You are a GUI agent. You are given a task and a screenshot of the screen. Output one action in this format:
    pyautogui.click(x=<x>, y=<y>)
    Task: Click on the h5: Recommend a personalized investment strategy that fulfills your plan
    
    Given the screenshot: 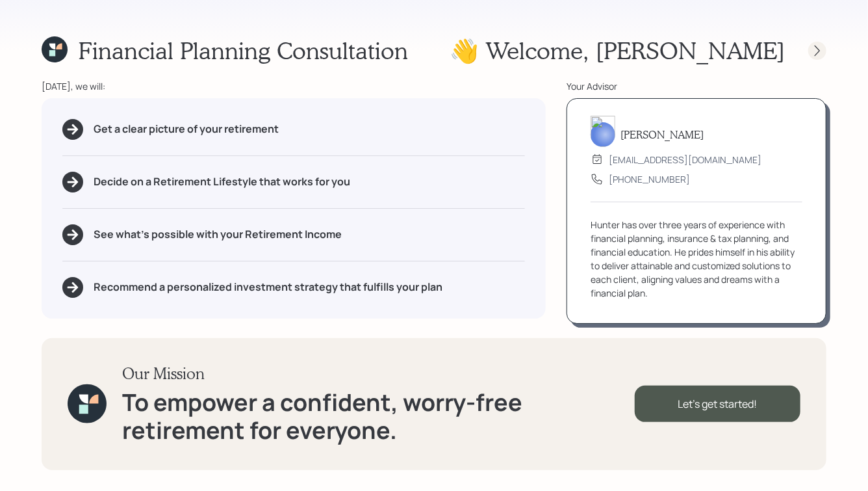 What is the action you would take?
    pyautogui.click(x=268, y=287)
    